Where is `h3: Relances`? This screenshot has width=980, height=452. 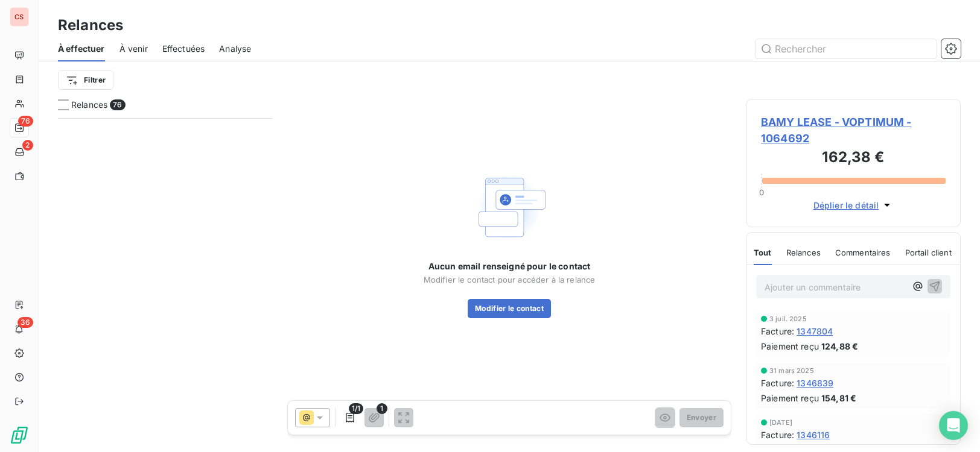 h3: Relances is located at coordinates (91, 26).